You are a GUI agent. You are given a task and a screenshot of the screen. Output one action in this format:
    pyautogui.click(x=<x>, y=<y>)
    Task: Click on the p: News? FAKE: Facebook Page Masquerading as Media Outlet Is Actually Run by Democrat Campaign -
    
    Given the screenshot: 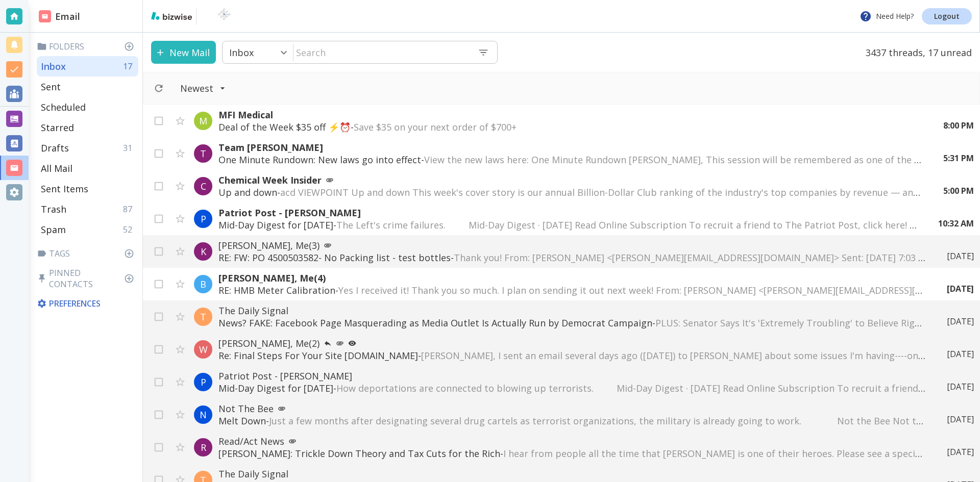 What is the action you would take?
    pyautogui.click(x=572, y=323)
    